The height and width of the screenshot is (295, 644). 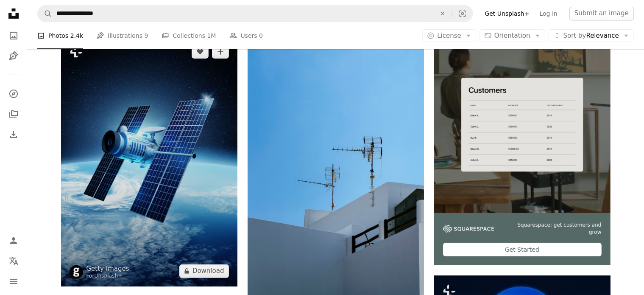 I want to click on a: Illustrations, so click(x=13, y=56).